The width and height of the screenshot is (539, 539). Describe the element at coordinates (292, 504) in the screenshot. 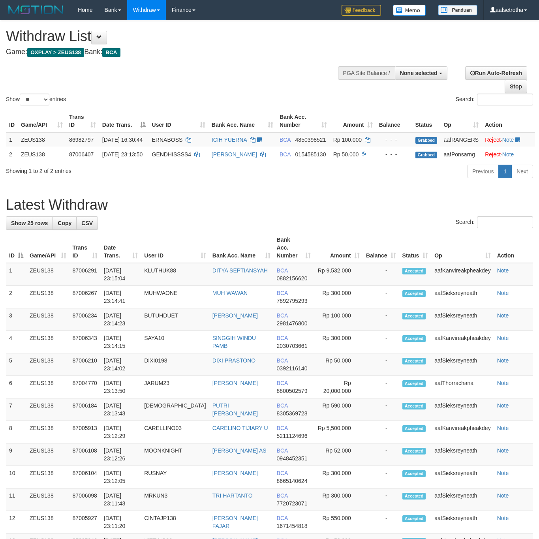

I see `span: Copy 7720723071 to clipboard` at that location.